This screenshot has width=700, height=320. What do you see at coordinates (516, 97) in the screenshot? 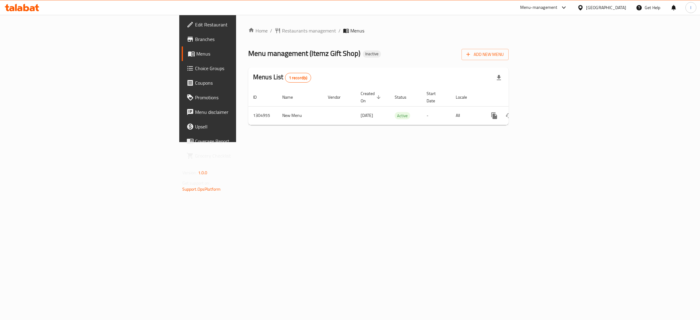
I see `th: Actions` at bounding box center [516, 97].